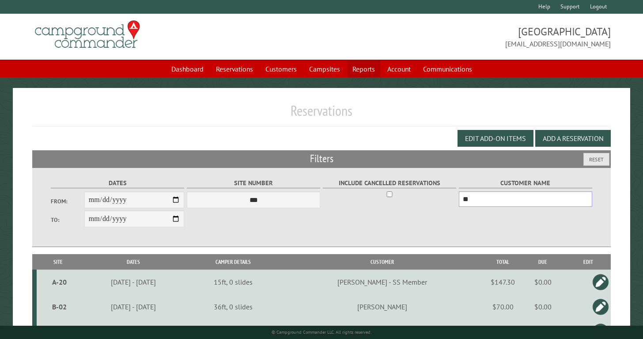  I want to click on img: Campground Commander, so click(87, 34).